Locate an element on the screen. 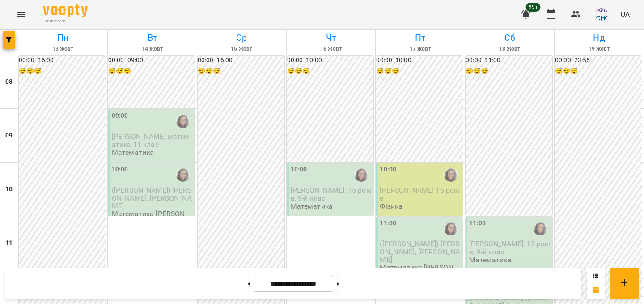 Image resolution: width=644 pixels, height=304 pixels. h6: 19 жовт is located at coordinates (599, 49).